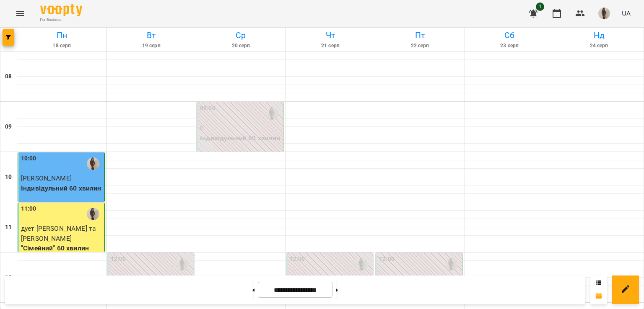 The height and width of the screenshot is (309, 644). What do you see at coordinates (240, 35) in the screenshot?
I see `h6: Ср` at bounding box center [240, 35].